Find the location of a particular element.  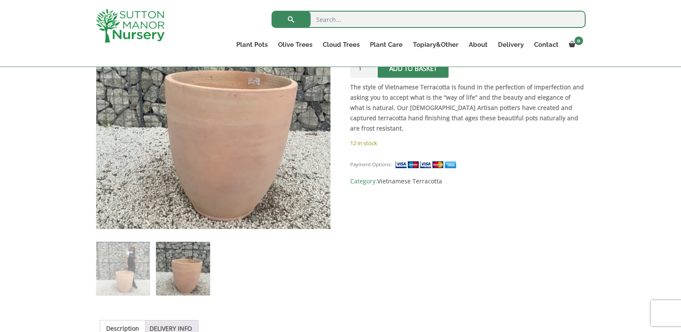

a: Vietnamese Terracotta is located at coordinates (410, 181).